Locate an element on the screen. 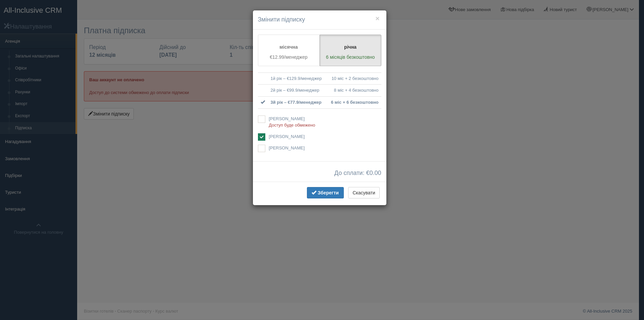  span: До сплати: € is located at coordinates (358, 173).